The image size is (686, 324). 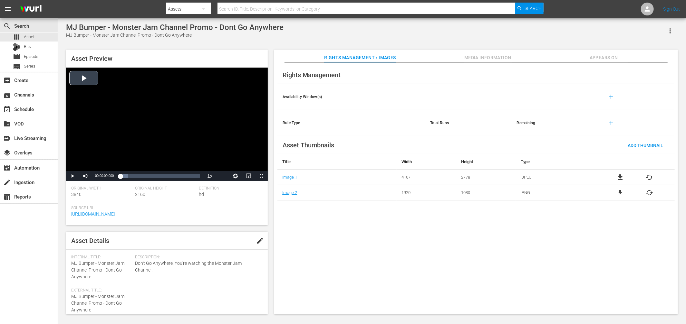 I want to click on th: Title, so click(x=337, y=162).